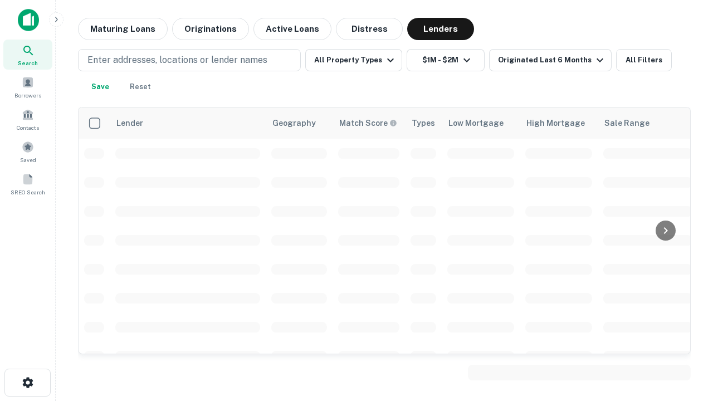  I want to click on p: Enter addresses, locations or lender names, so click(177, 60).